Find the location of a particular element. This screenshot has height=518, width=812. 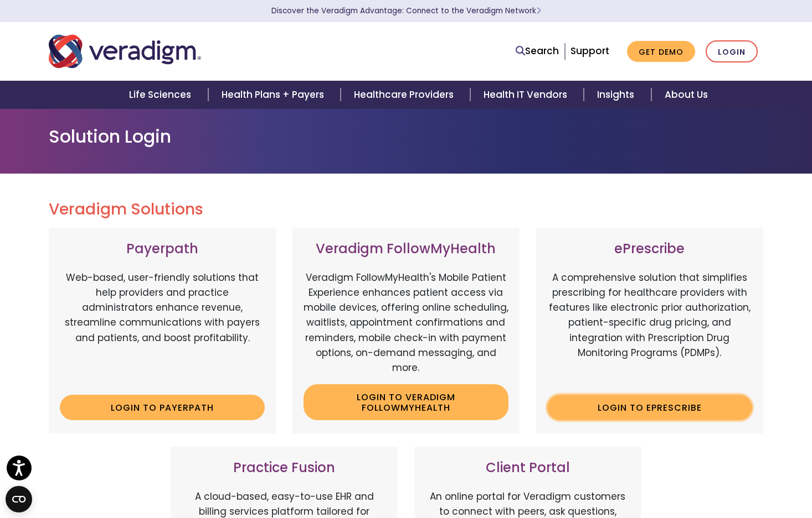

h3: Client Portal is located at coordinates (527, 468).